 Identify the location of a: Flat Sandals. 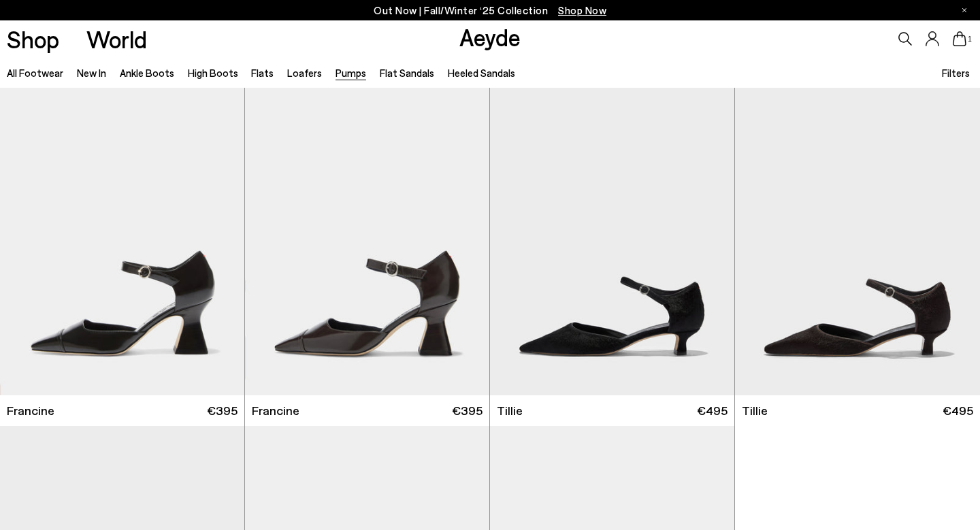
(407, 73).